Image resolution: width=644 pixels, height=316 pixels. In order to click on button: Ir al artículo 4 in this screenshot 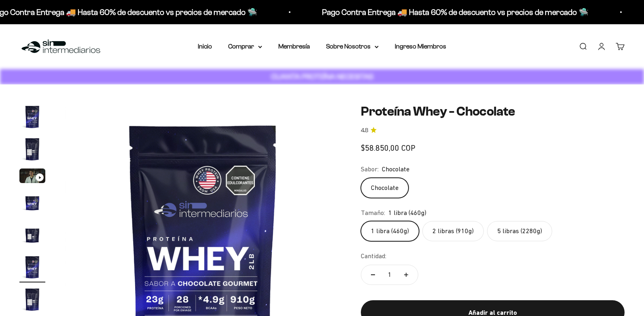, I will do `click(32, 203)`.